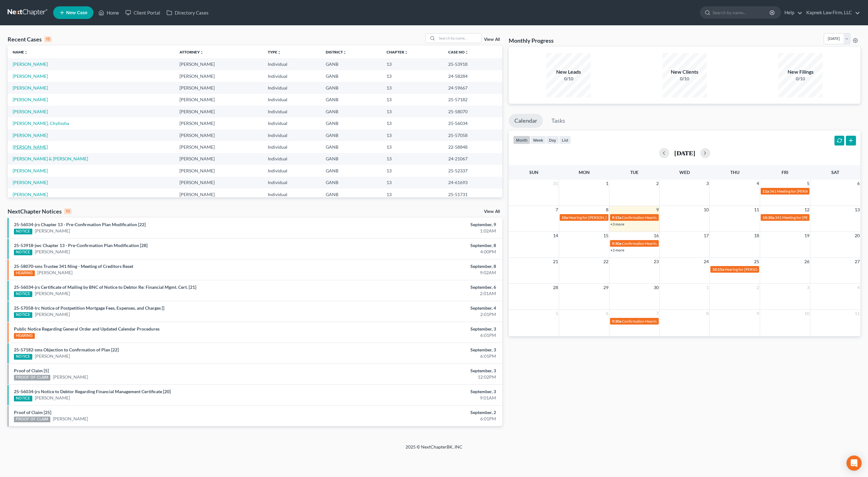 The height and width of the screenshot is (477, 868). Describe the element at coordinates (656, 261) in the screenshot. I see `span: 23` at that location.